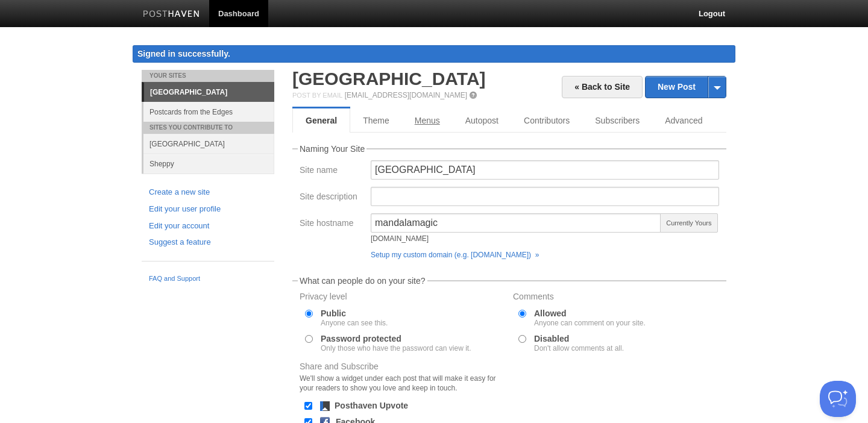 Image resolution: width=868 pixels, height=423 pixels. What do you see at coordinates (395, 343) in the screenshot?
I see `label: Password protected` at bounding box center [395, 343].